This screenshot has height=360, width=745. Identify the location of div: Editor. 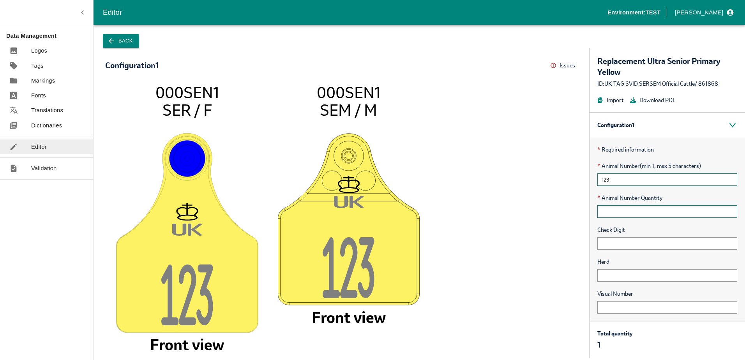
(355, 12).